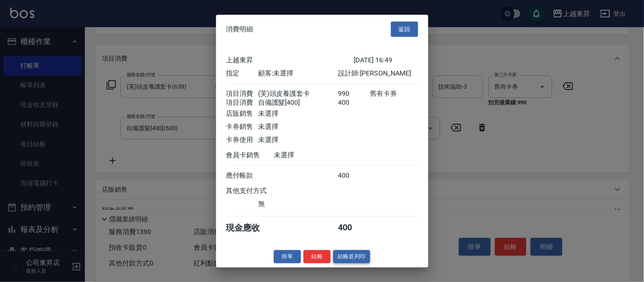 The width and height of the screenshot is (644, 282). Describe the element at coordinates (250, 156) in the screenshot. I see `div: 會員卡銷售` at that location.